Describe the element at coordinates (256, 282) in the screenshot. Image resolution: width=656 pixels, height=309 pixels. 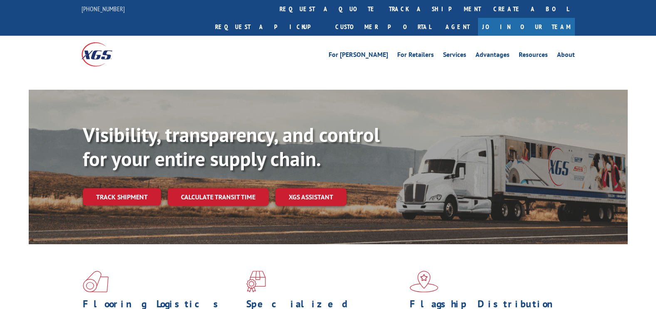
I see `img: xgs-icon-focused-on-flooring-red` at that location.